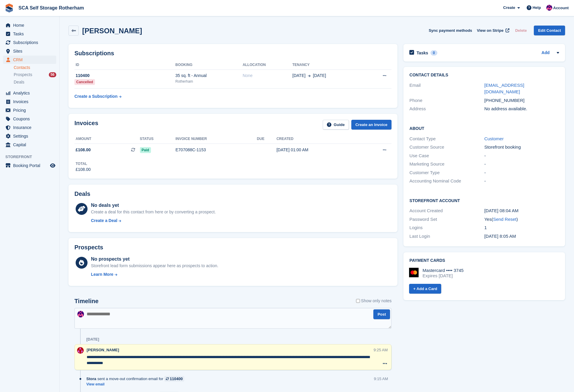  Describe the element at coordinates (31, 25) in the screenshot. I see `span: Home` at that location.